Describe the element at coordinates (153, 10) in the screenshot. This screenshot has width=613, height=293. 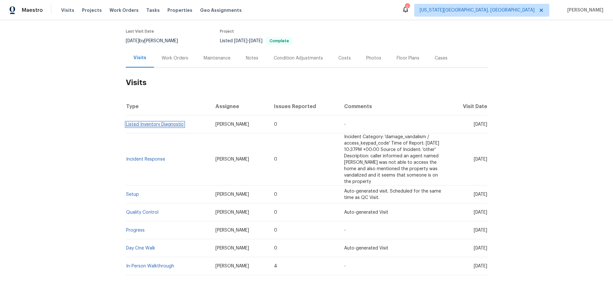
I see `span: Tasks` at that location.